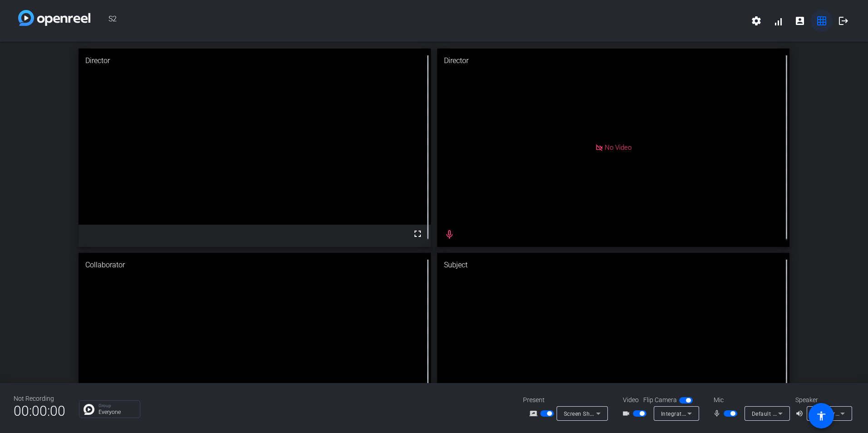 This screenshot has width=868, height=433. Describe the element at coordinates (535, 414) in the screenshot. I see `mat-icon: screen_share_outline` at that location.